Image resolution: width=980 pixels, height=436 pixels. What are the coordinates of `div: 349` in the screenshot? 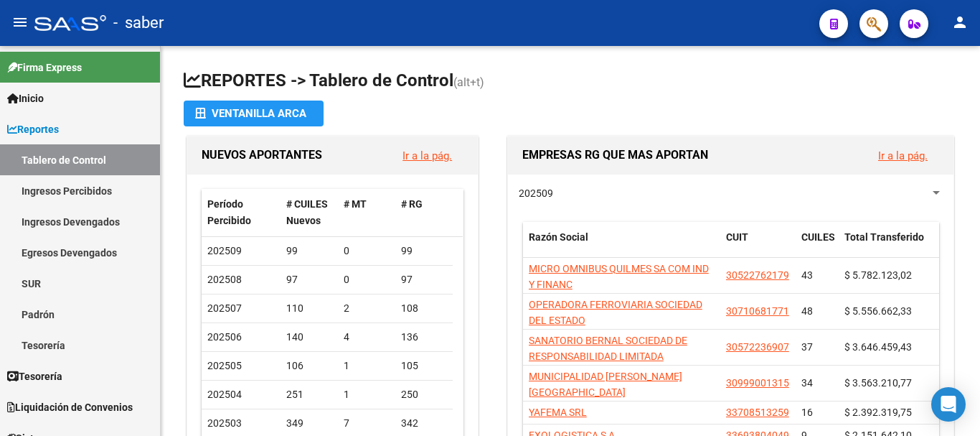 It's located at (309, 423).